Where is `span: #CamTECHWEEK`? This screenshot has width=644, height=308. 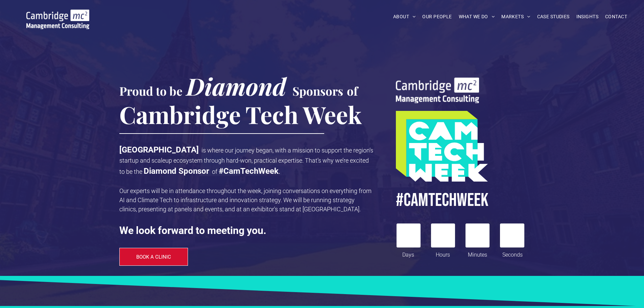 span: #CamTECHWEEK is located at coordinates (442, 200).